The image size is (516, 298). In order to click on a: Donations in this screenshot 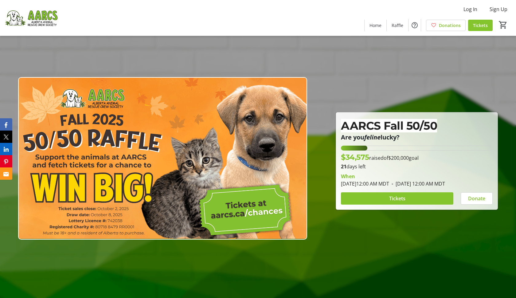, I will do `click(446, 25)`.